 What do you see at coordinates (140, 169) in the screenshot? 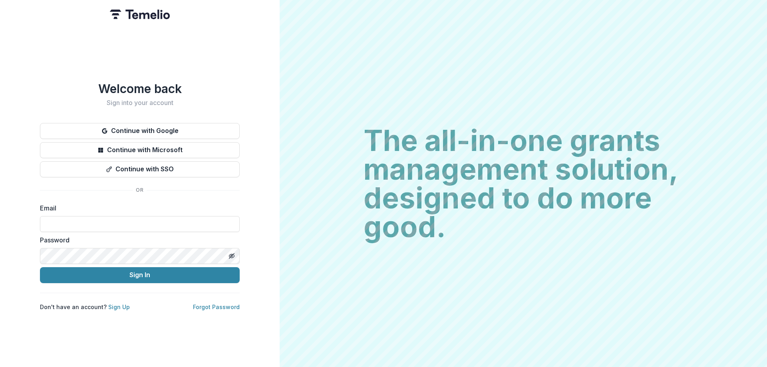
I see `button: Continue with SSO` at bounding box center [140, 169].